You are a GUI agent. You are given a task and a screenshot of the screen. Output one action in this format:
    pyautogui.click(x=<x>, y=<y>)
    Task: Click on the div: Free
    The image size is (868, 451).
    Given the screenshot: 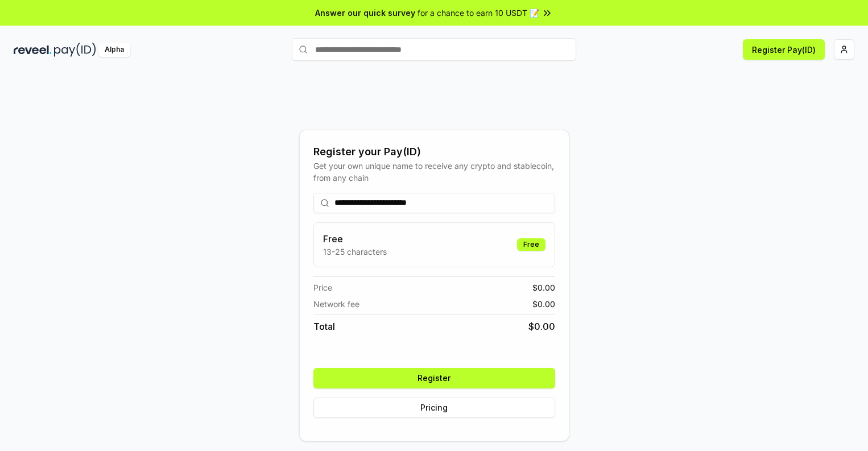 What is the action you would take?
    pyautogui.click(x=532, y=245)
    